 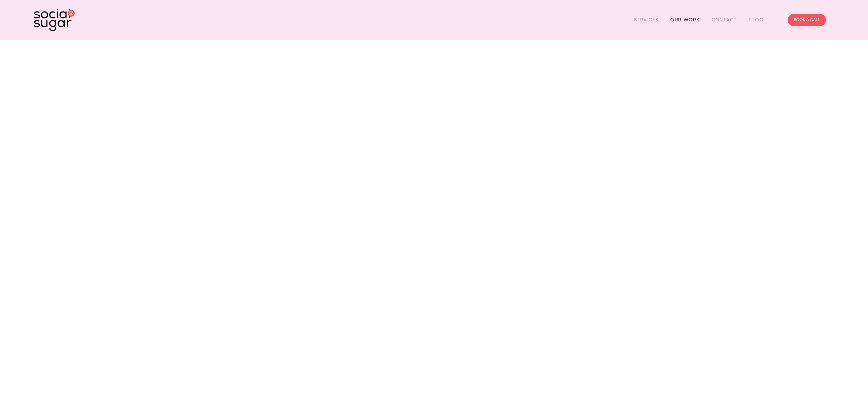 What do you see at coordinates (54, 20) in the screenshot?
I see `img: SocialSugar` at bounding box center [54, 20].